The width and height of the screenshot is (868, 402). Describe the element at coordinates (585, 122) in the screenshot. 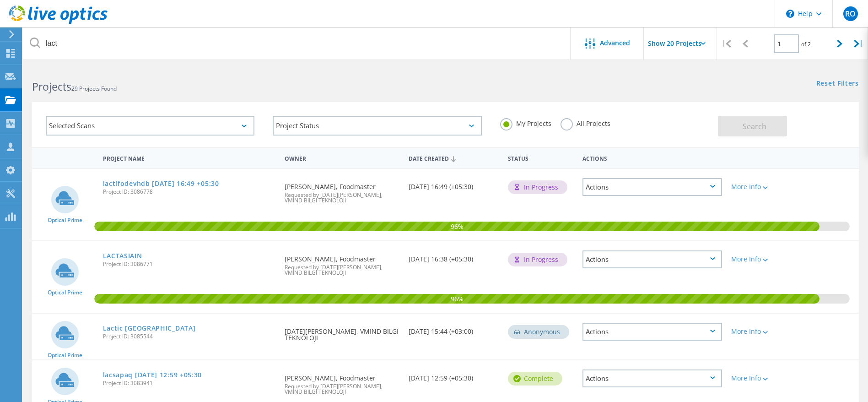

I see `label: All Projects` at that location.